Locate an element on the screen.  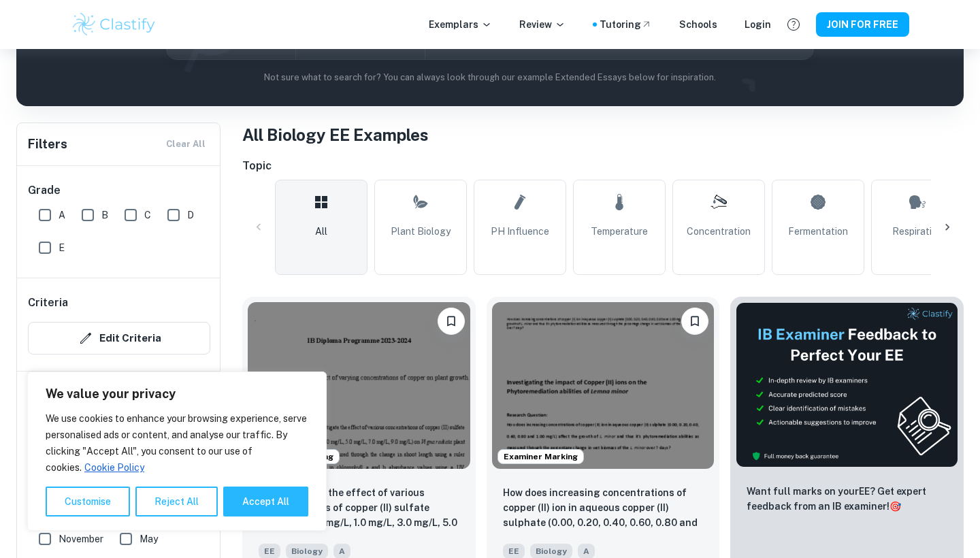
div: We value your privacy is located at coordinates (177, 451).